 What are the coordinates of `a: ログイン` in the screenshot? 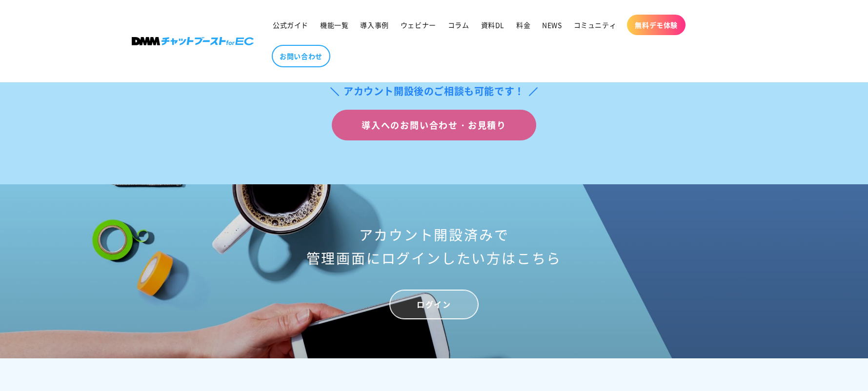 It's located at (434, 304).